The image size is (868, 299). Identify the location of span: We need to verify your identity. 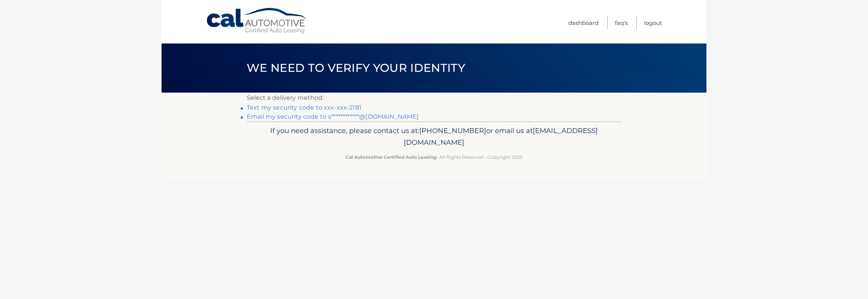
(356, 68).